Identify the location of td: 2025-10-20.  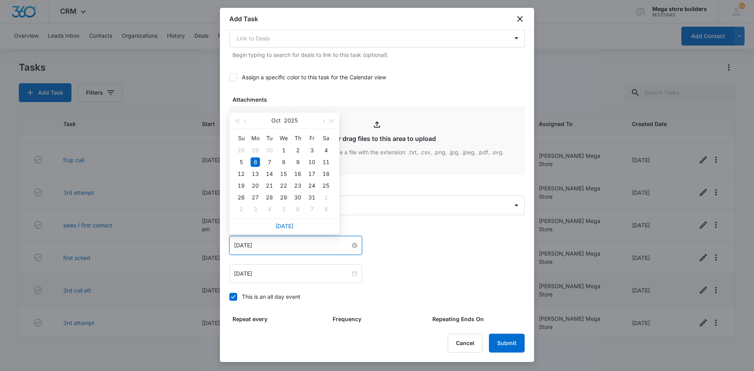
(255, 186).